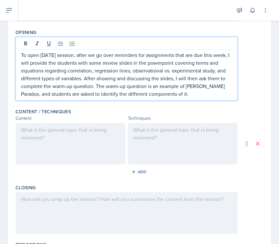  What do you see at coordinates (140, 172) in the screenshot?
I see `div: Add` at bounding box center [140, 172].